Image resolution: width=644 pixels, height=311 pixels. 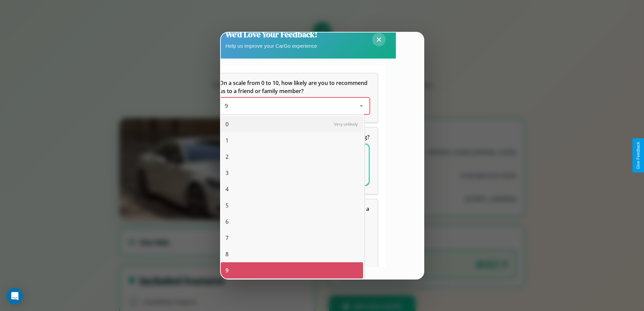 I want to click on span: Very unlikely, so click(x=346, y=124).